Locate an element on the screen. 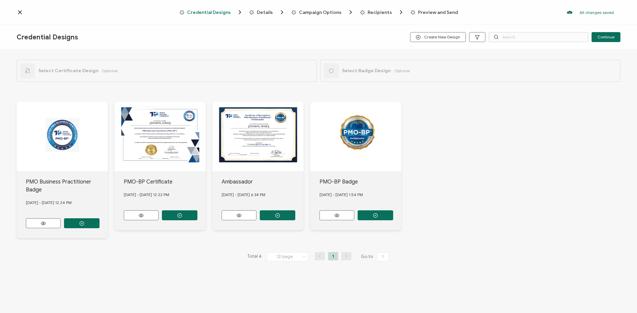 Image resolution: width=637 pixels, height=313 pixels. span: Total 4 is located at coordinates (254, 257).